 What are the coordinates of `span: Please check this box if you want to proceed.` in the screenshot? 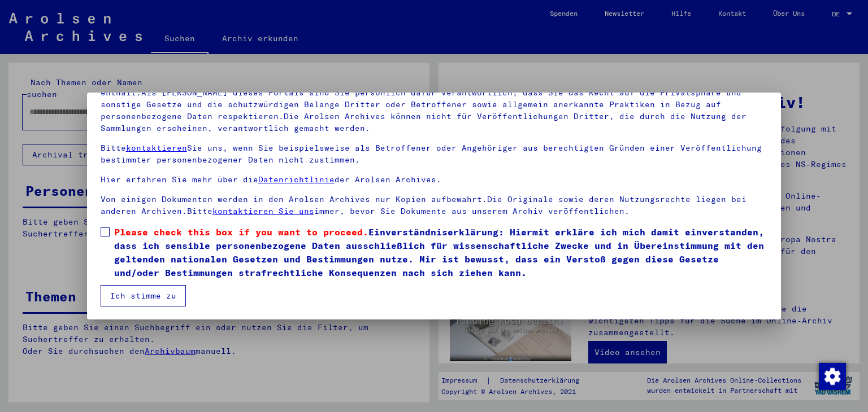 It's located at (241, 232).